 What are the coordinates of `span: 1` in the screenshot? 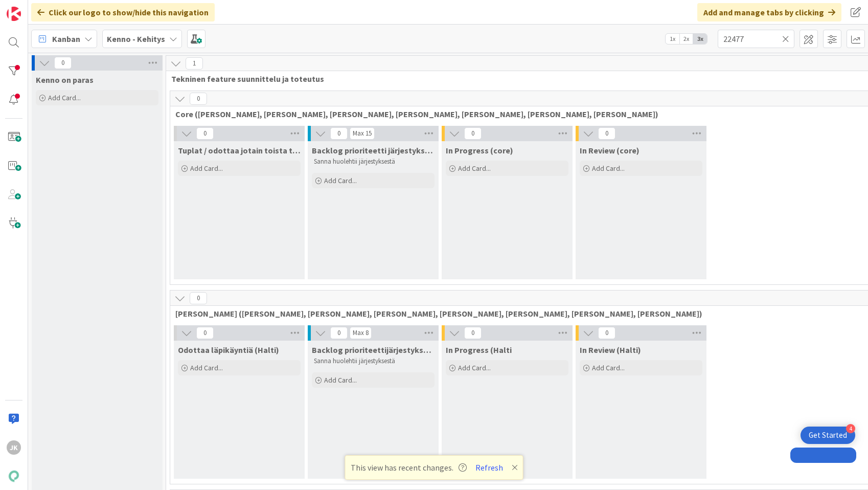 It's located at (195, 63).